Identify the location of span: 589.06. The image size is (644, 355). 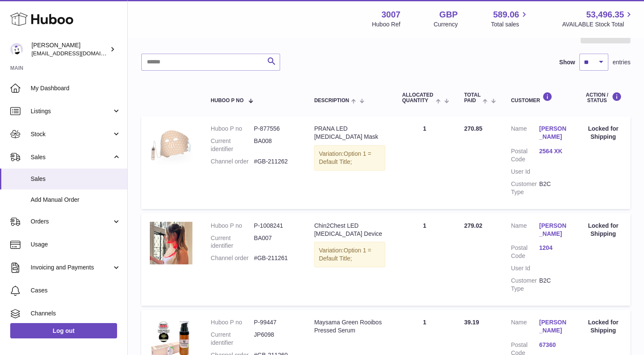
(506, 14).